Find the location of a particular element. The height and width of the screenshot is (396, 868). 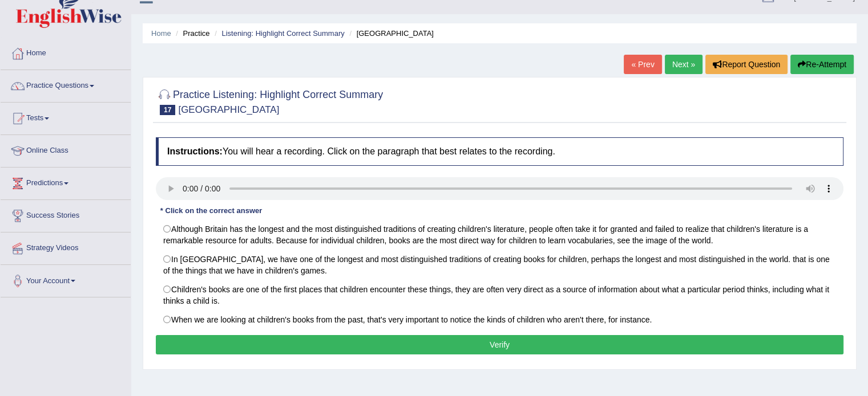

a: Practice Questions is located at coordinates (66, 84).